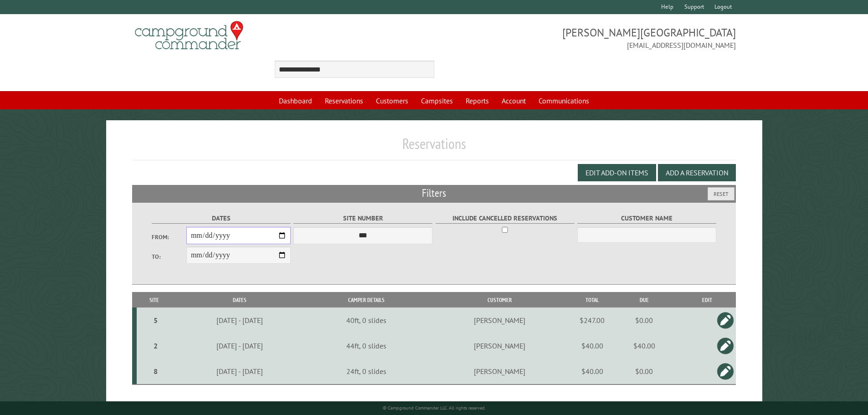 This screenshot has height=415, width=868. I want to click on td: 40ft, 0 slides, so click(366, 321).